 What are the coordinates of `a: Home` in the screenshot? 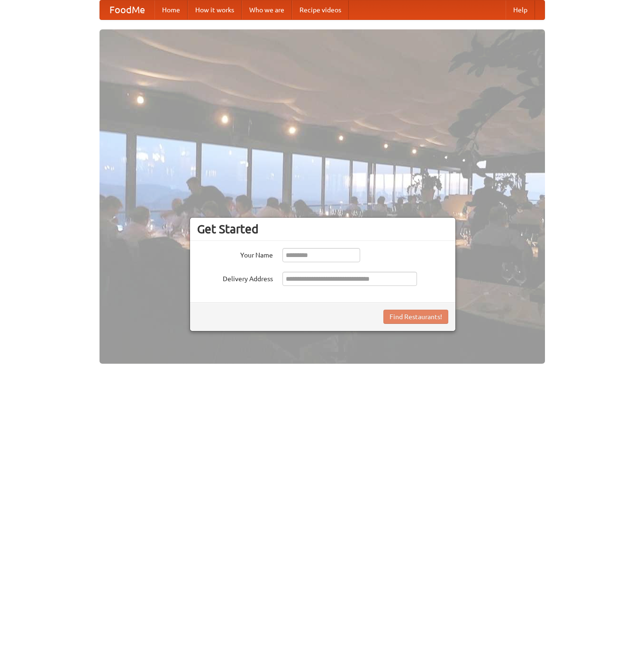 It's located at (171, 10).